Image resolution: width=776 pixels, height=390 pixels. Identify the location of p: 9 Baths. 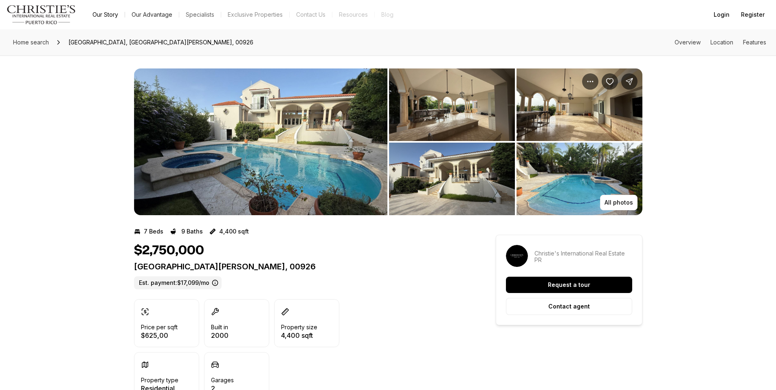
(192, 231).